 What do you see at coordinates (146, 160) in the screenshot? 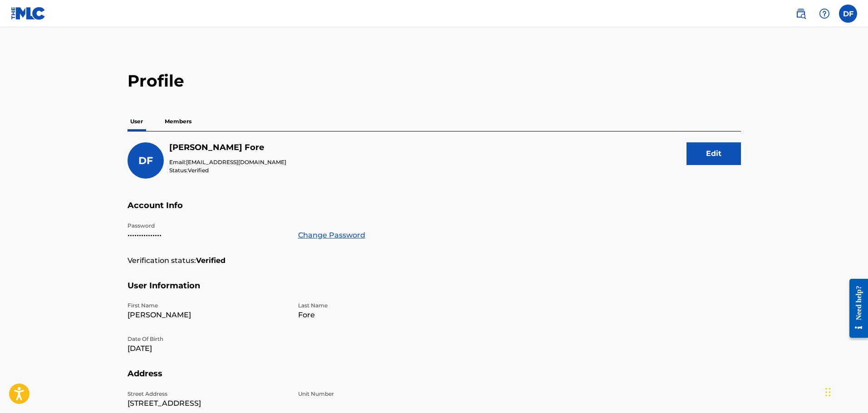
I see `span: DF` at bounding box center [146, 160].